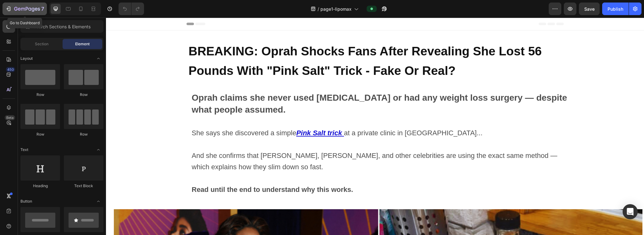 The height and width of the screenshot is (235, 644). I want to click on div: Undo/Redo, so click(131, 9).